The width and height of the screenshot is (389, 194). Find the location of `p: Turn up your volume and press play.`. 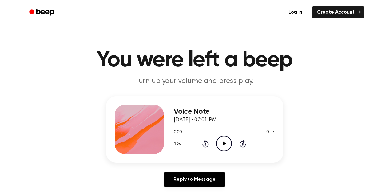

p: Turn up your volume and press play. is located at coordinates (195, 81).